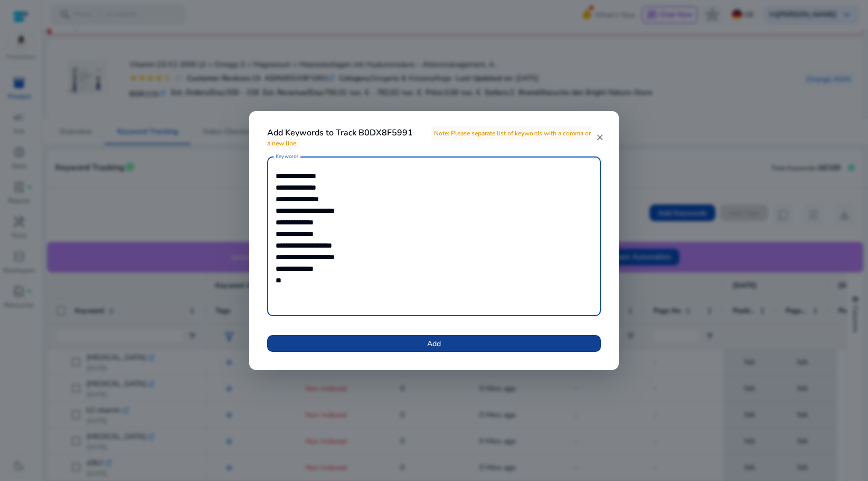 This screenshot has width=868, height=481. What do you see at coordinates (428, 138) in the screenshot?
I see `span: Note: Please separate list of keywords with a comma or a new line.` at bounding box center [428, 138].